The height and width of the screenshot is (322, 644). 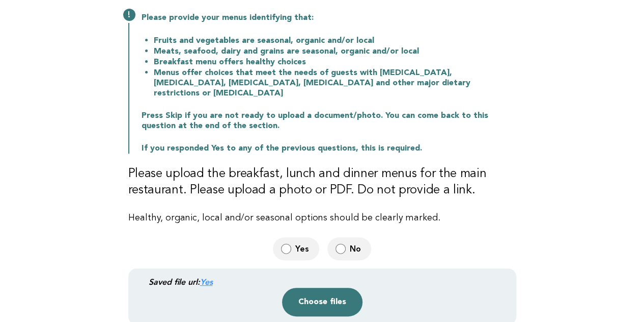 What do you see at coordinates (335, 41) in the screenshot?
I see `li: Fruits and vegetables are seasonal, organic and/or local` at bounding box center [335, 41].